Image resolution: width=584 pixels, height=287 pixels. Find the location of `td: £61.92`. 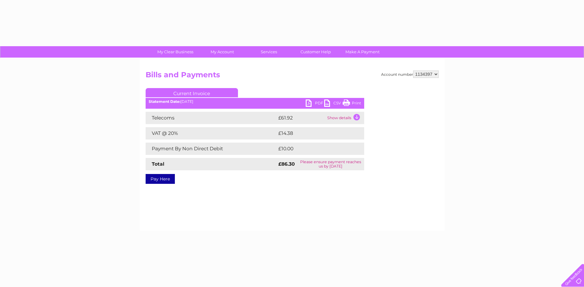

td: £61.92 is located at coordinates (301, 118).